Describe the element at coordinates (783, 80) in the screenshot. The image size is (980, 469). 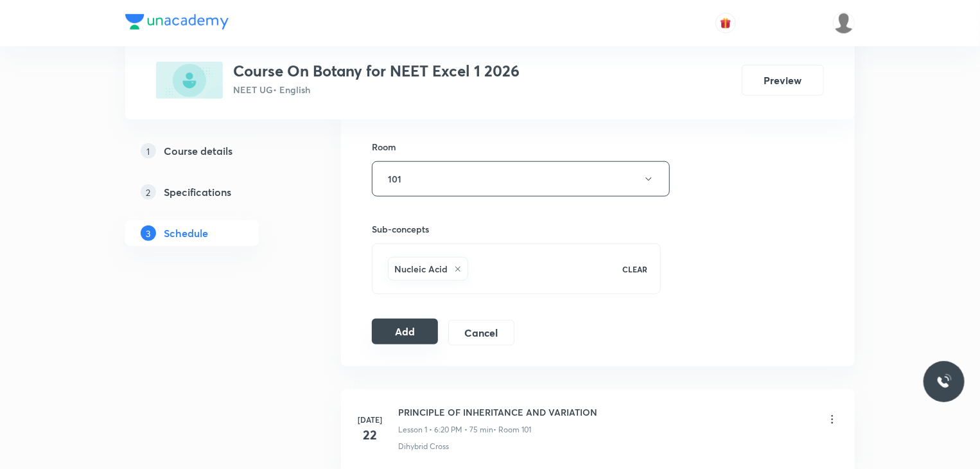
I see `button: Preview` at that location.